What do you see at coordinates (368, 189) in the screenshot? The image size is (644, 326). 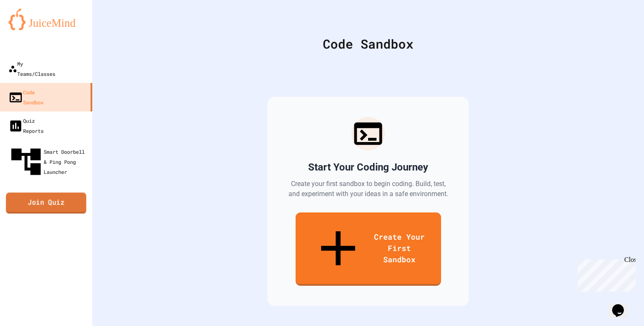 I see `p: Create your first sandbox to begin coding. Build, test, and experiment with your ideas in a safe ...` at bounding box center [368, 189].